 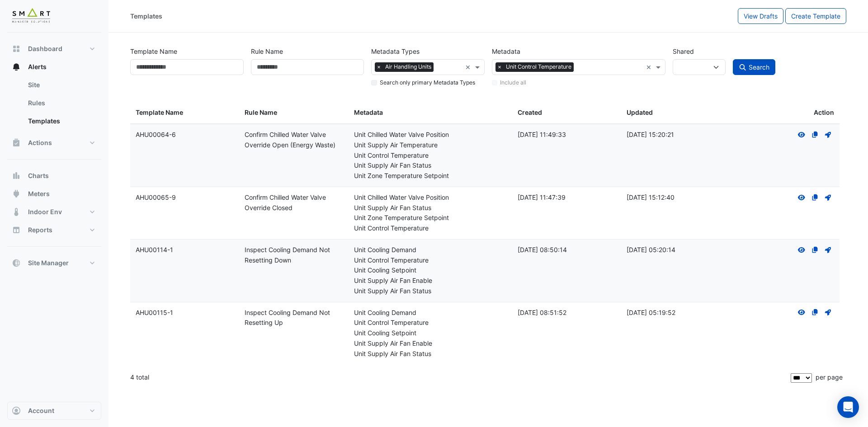 I want to click on label: Metadata Types, so click(x=395, y=51).